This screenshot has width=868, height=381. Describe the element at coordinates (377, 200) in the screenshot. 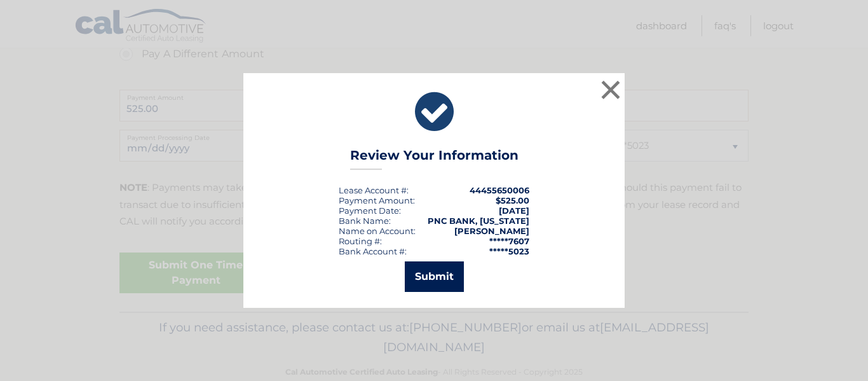

I see `div: Payment Amount:` at that location.